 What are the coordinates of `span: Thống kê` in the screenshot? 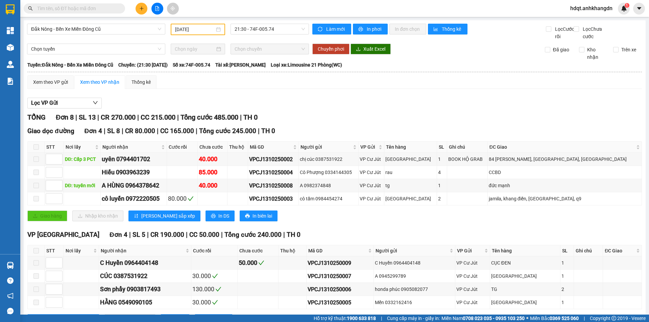 It's located at (452, 29).